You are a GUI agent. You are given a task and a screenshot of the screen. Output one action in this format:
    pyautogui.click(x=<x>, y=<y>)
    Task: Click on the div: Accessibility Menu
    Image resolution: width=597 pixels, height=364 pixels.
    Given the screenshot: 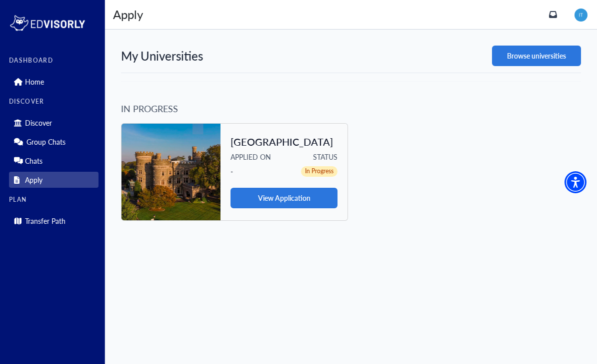 What is the action you would take?
    pyautogui.click(x=575, y=182)
    